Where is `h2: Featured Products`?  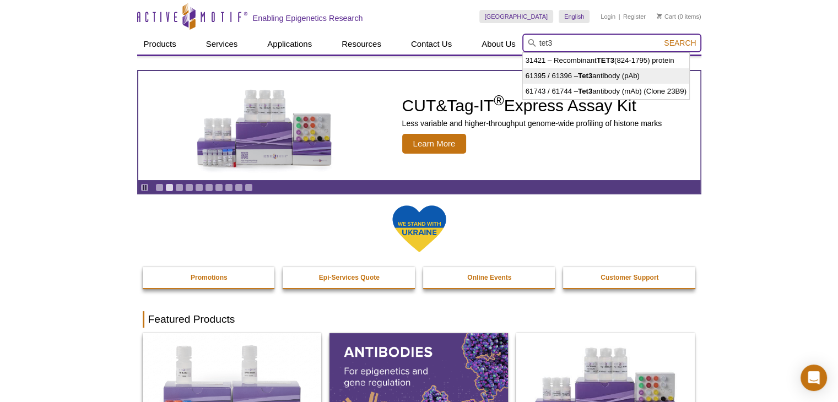 h2: Featured Products is located at coordinates (419, 319).